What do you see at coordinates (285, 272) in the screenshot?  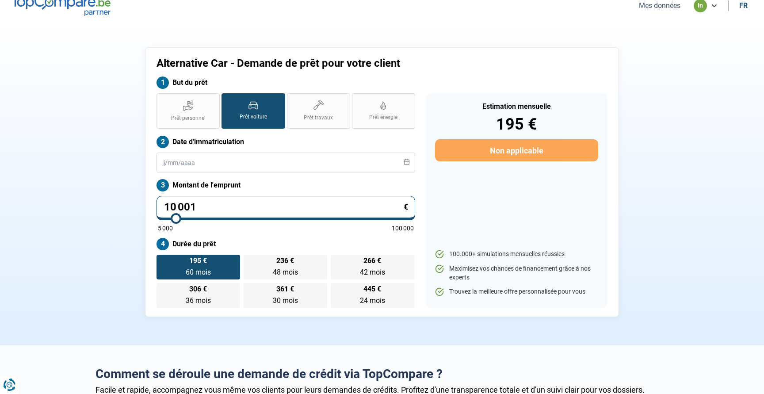 I see `span: 48 mois` at bounding box center [285, 272].